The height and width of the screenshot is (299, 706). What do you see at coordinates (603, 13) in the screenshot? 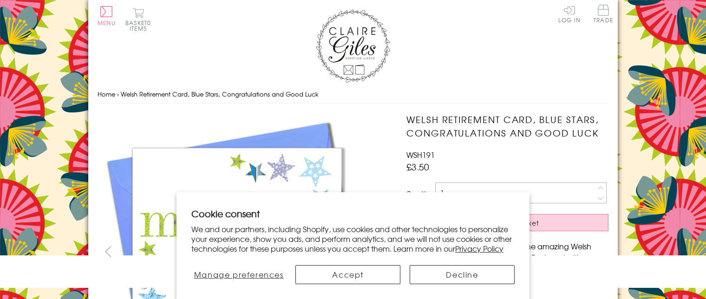
I see `span: Trade` at bounding box center [603, 13].